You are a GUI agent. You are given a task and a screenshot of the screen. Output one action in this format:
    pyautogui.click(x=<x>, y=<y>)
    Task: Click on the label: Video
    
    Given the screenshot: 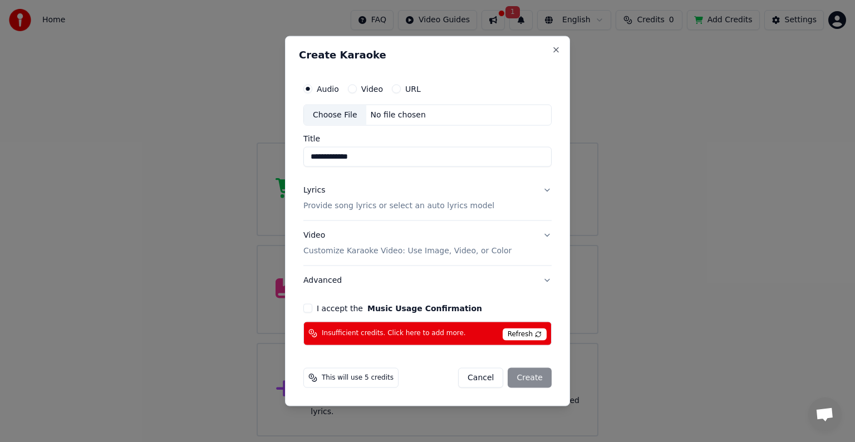 What is the action you would take?
    pyautogui.click(x=372, y=89)
    